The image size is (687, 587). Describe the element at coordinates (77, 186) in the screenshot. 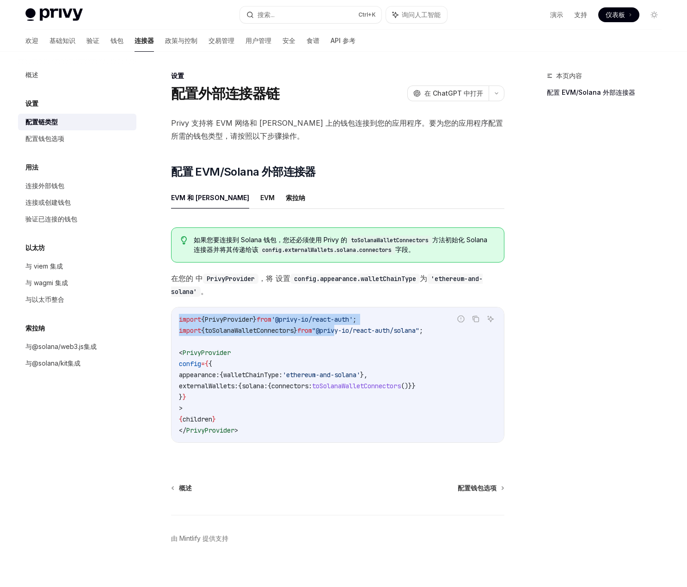

I see `a: 连接外部钱包` at that location.